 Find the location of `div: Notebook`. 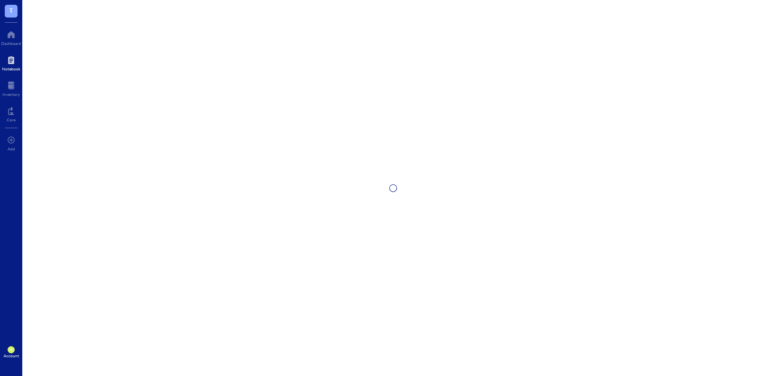

div: Notebook is located at coordinates (11, 69).